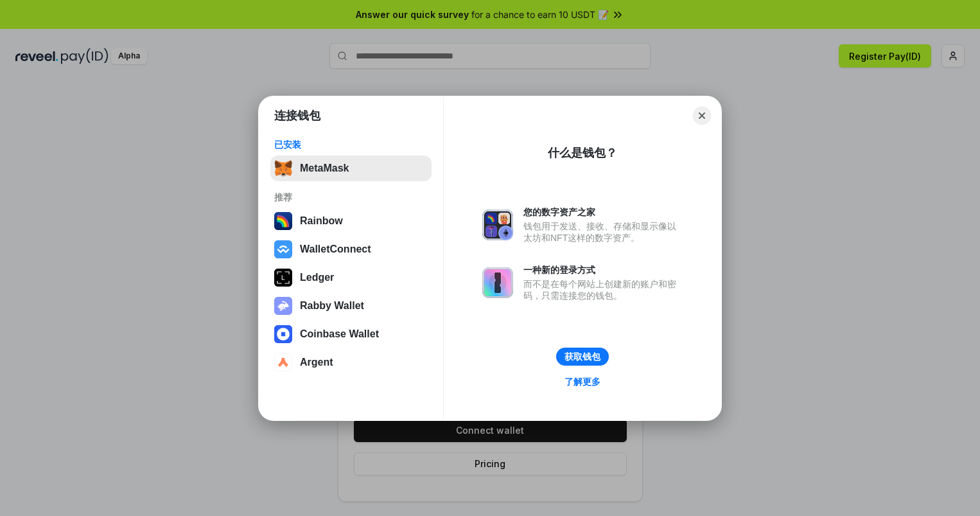  Describe the element at coordinates (283, 168) in the screenshot. I see `img: svg+xml,%3Csvg%20fill%3D%22none%22%20height%3D%2233%22%20viewBox%3D%220%200%2035%2033%22%20width%...` at that location.